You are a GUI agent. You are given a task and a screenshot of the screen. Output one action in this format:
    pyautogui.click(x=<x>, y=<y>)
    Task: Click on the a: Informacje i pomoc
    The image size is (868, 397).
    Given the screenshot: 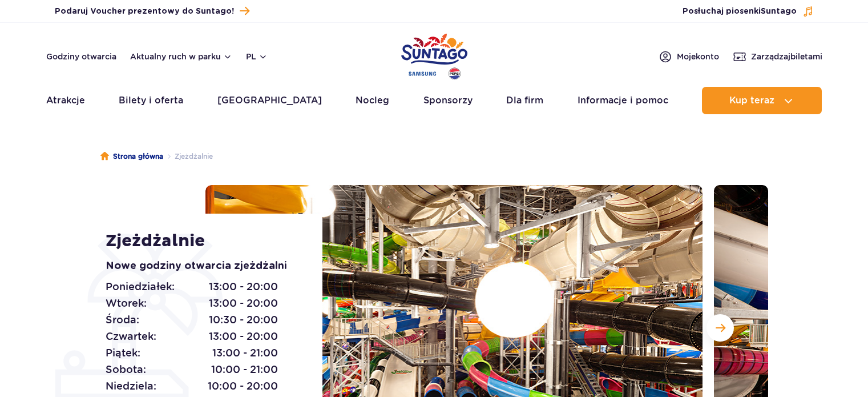 What is the action you would take?
    pyautogui.click(x=623, y=101)
    